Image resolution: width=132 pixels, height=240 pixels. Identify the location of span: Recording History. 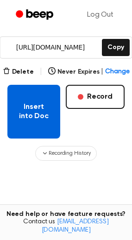
(70, 154).